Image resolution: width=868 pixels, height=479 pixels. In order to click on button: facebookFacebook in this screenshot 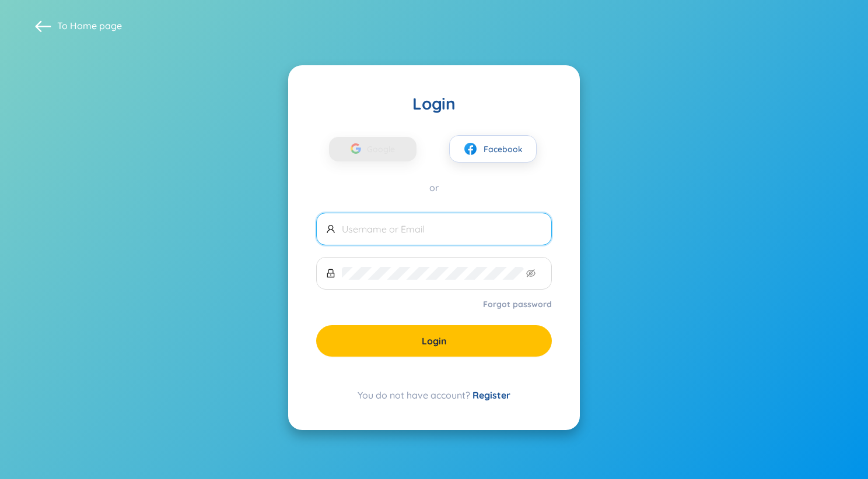, I will do `click(493, 148)`.